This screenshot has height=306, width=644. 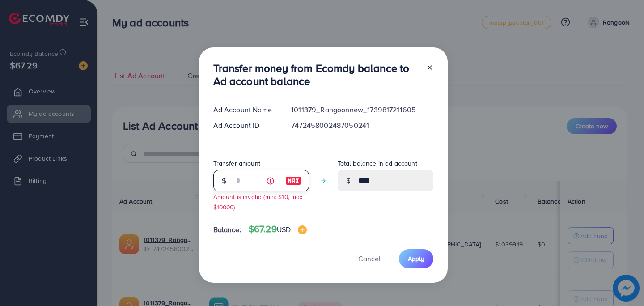 What do you see at coordinates (227, 229) in the screenshot?
I see `span: Balance:` at bounding box center [227, 229].